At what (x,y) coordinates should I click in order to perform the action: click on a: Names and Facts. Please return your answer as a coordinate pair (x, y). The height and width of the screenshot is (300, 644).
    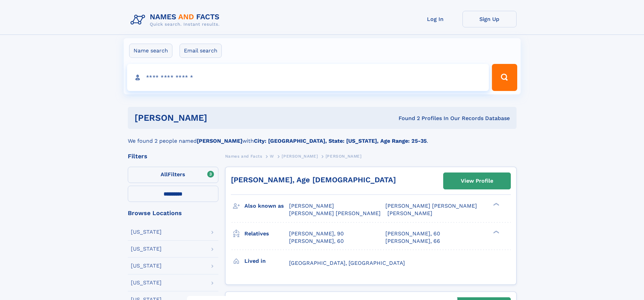
    Looking at the image, I should click on (244, 156).